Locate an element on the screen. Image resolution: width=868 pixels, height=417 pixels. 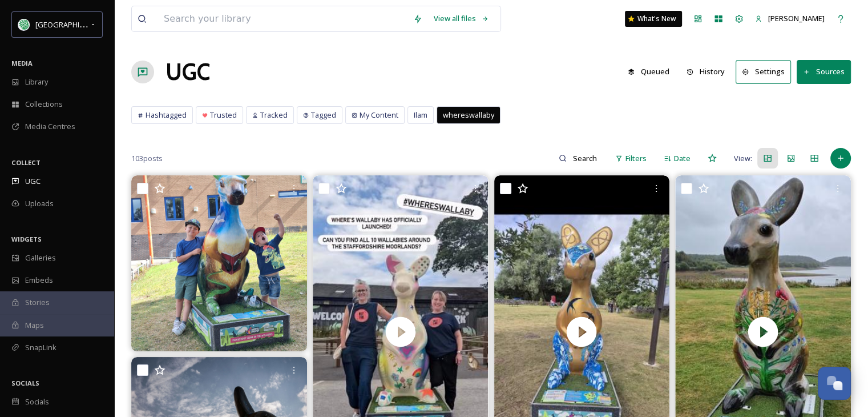
button: Open Chat is located at coordinates (835, 383).